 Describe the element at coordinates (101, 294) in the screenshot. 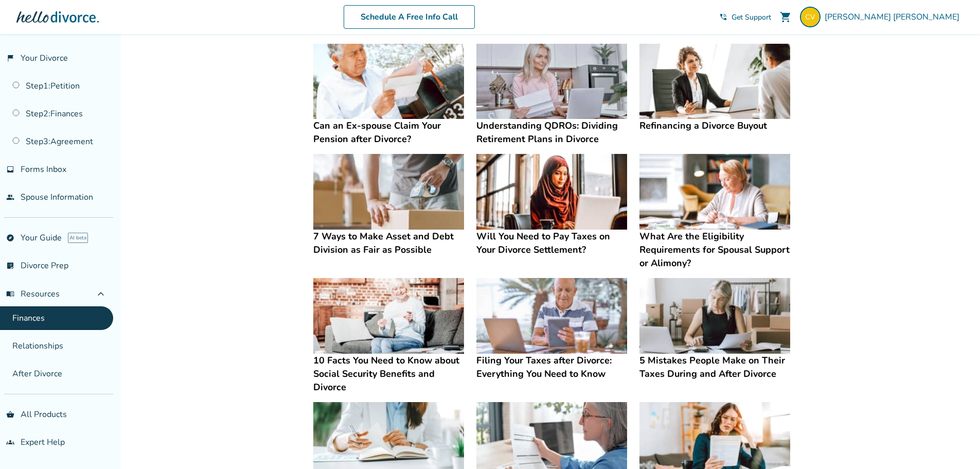

I see `span: expand_less` at that location.